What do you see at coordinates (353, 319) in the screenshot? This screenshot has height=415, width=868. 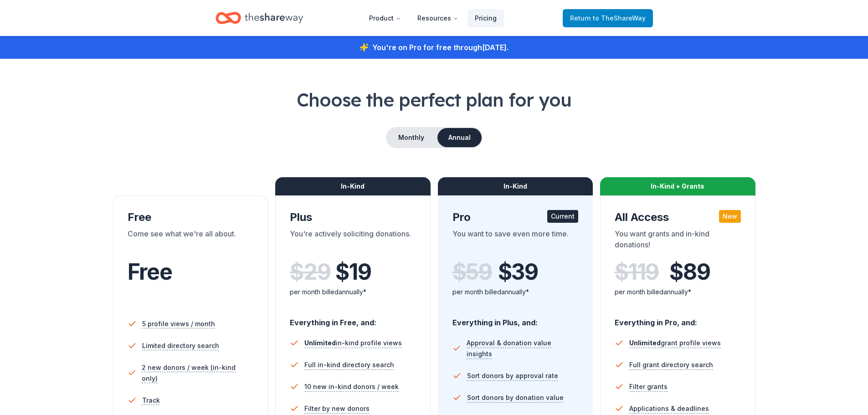 I see `div: Everything in Free, and:` at bounding box center [353, 319].